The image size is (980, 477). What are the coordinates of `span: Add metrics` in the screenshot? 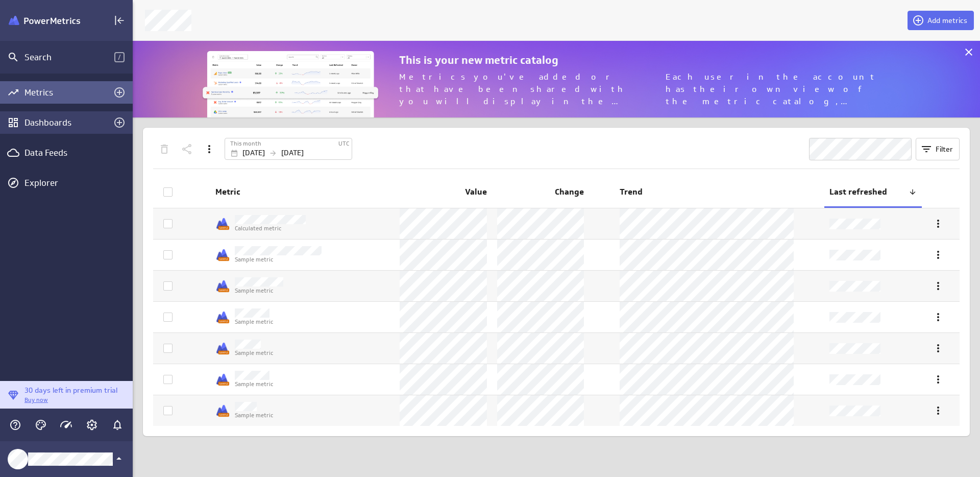 It's located at (947, 21).